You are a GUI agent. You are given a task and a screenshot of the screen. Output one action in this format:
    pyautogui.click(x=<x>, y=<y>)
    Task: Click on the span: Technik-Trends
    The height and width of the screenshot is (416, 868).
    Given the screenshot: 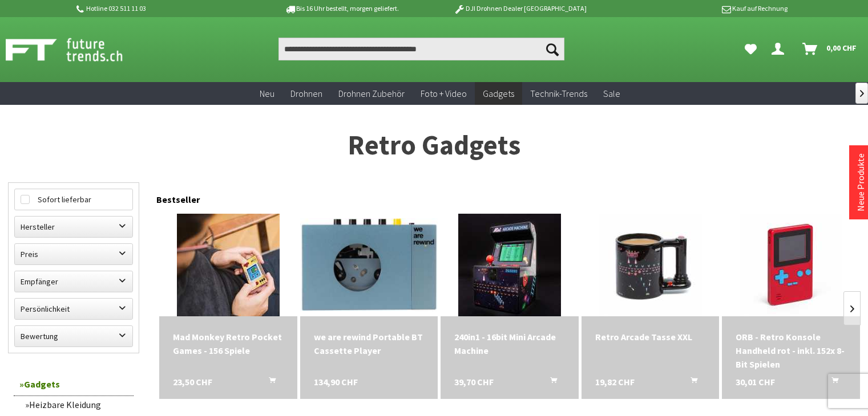 What is the action you would take?
    pyautogui.click(x=559, y=94)
    